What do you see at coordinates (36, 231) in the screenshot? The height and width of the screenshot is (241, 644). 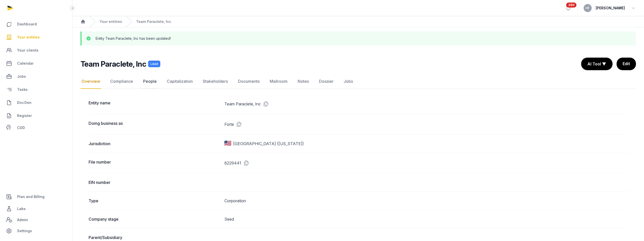 I see `a: Settings` at bounding box center [36, 231].